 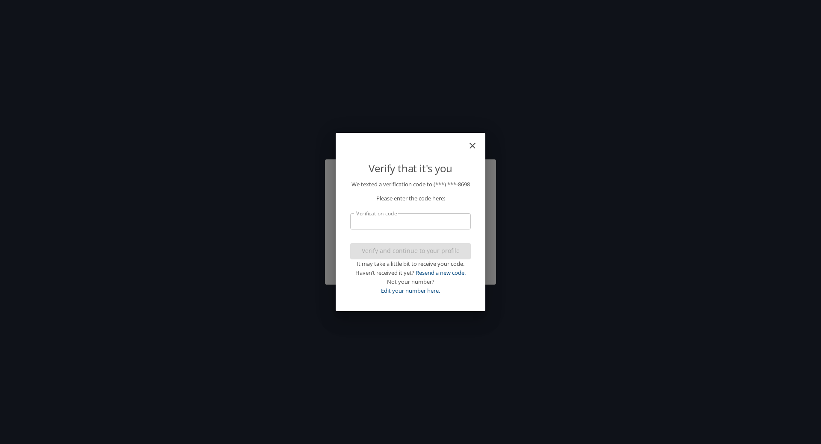 What do you see at coordinates (410, 264) in the screenshot?
I see `div: It may take a little bit to receive your code.` at bounding box center [410, 264].